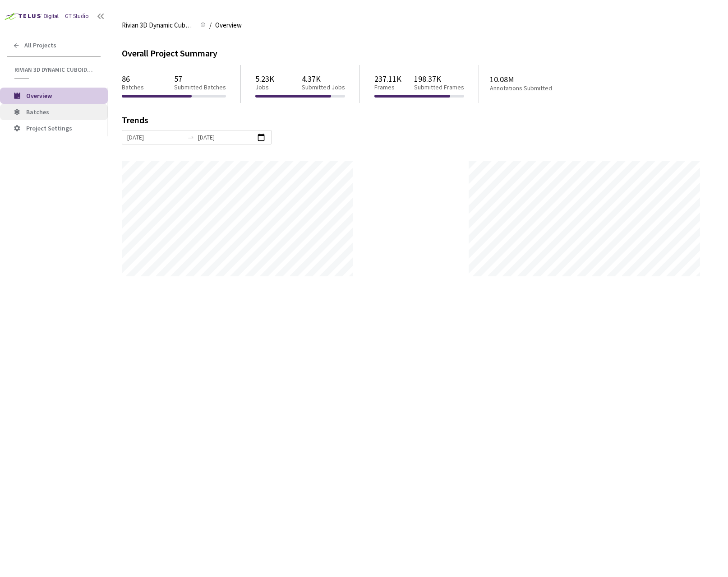 This screenshot has height=577, width=728. I want to click on input: End date, so click(226, 137).